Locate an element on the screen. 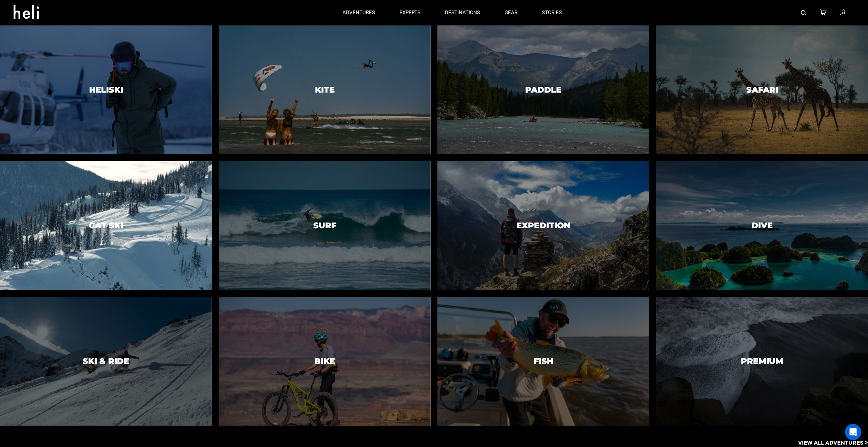 The height and width of the screenshot is (447, 868). p: experts is located at coordinates (410, 12).